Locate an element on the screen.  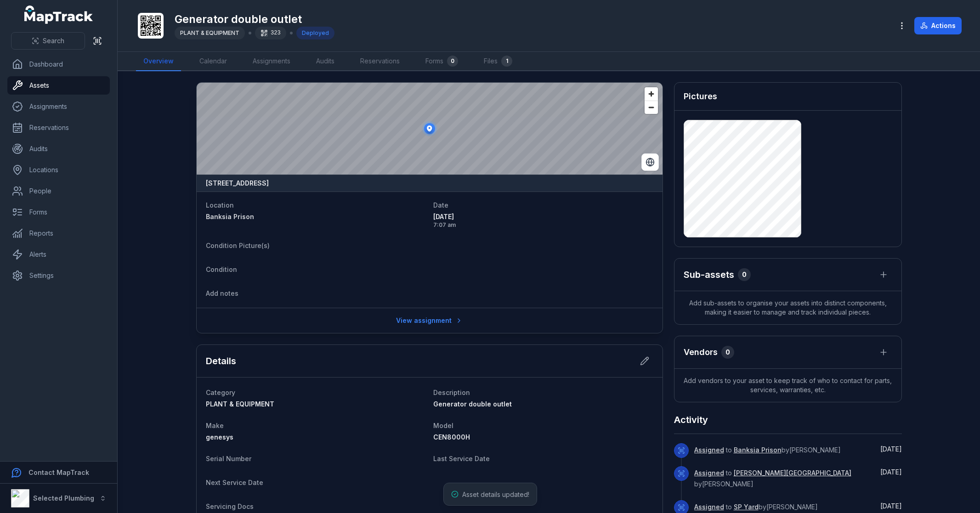
a: Forms0 is located at coordinates (441, 62).